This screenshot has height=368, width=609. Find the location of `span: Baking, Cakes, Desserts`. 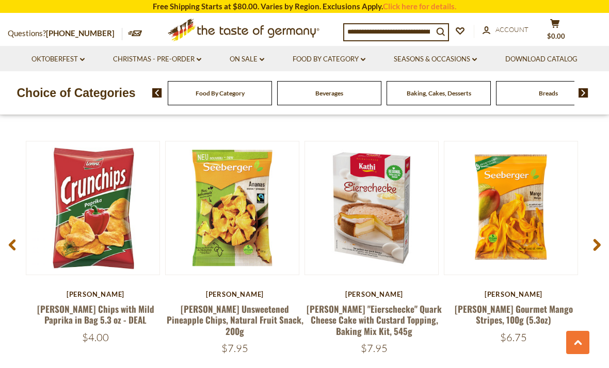

span: Baking, Cakes, Desserts is located at coordinates (439, 93).